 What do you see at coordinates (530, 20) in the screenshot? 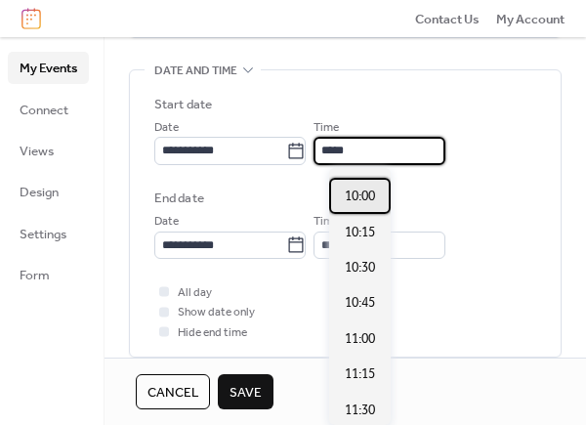
I see `span: My Account` at bounding box center [530, 20].